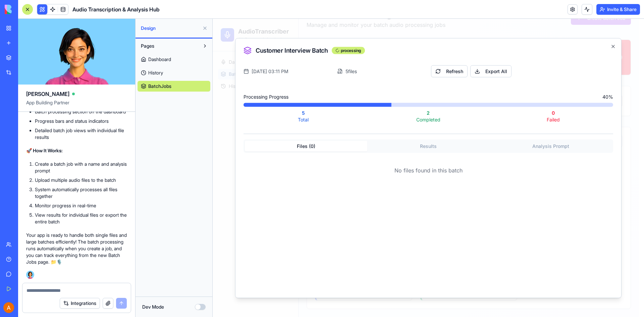  What do you see at coordinates (81, 121) in the screenshot?
I see `li: Progress bars and status indicators` at bounding box center [81, 121].